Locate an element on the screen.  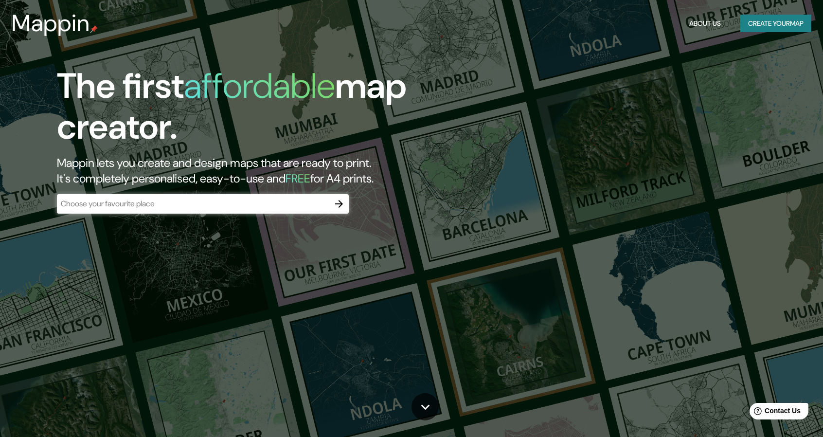
h1: affordable is located at coordinates (259, 86).